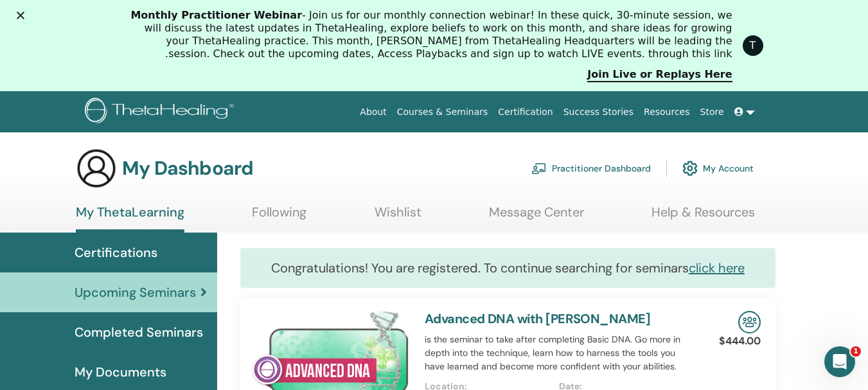 Image resolution: width=868 pixels, height=390 pixels. Describe the element at coordinates (690, 168) in the screenshot. I see `img: cog.svg` at that location.